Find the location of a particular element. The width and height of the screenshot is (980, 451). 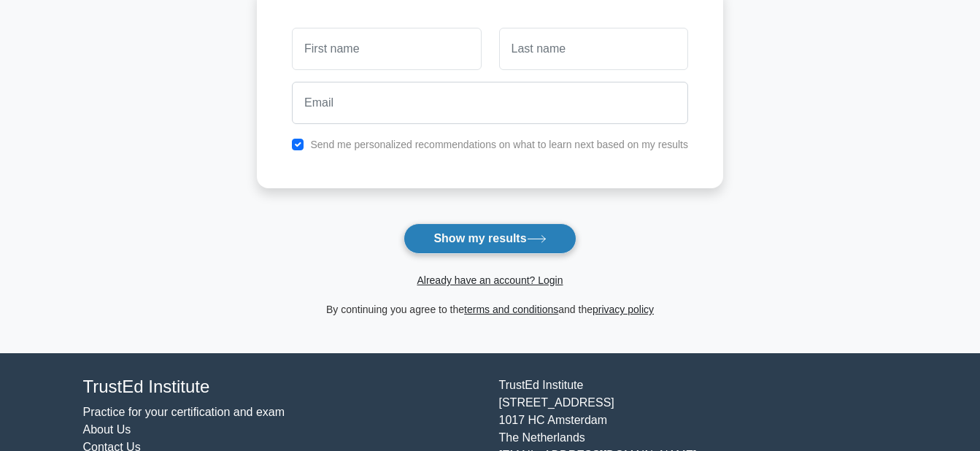

button: Show my results is located at coordinates (490, 239).